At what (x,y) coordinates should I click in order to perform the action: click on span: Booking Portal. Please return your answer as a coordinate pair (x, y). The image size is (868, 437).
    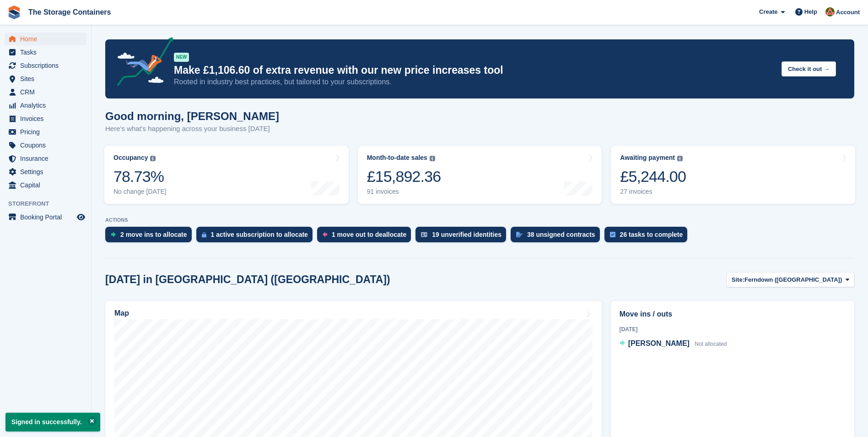
    Looking at the image, I should click on (48, 217).